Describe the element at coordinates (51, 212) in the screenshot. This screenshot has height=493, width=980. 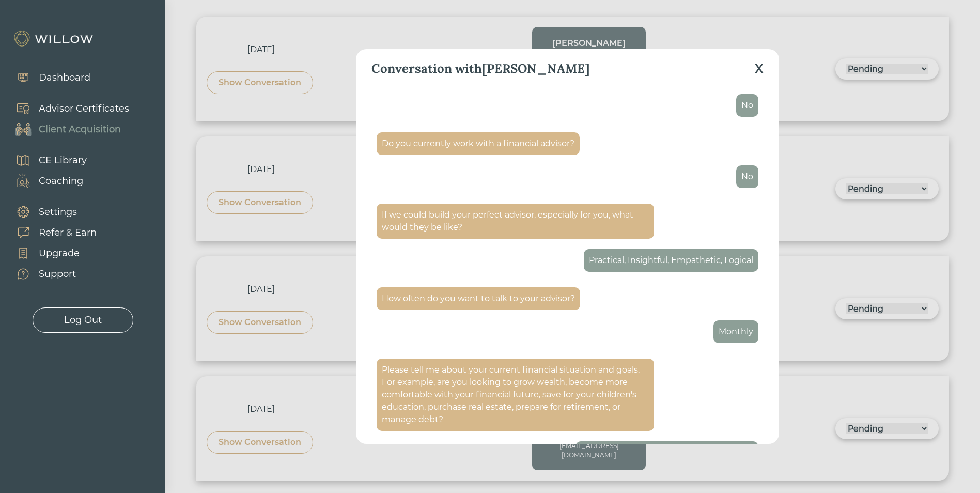
I see `a: Settings` at that location.